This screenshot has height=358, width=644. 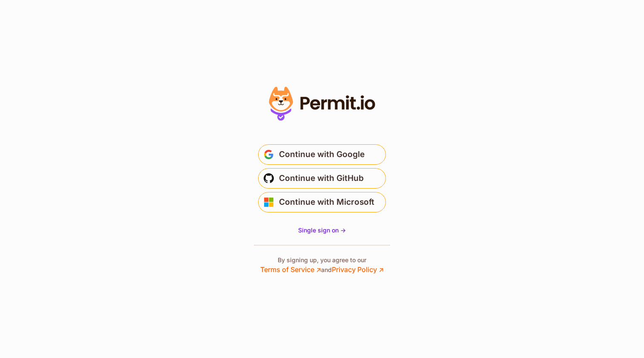 I want to click on button: Continue with Microsoft, so click(x=322, y=202).